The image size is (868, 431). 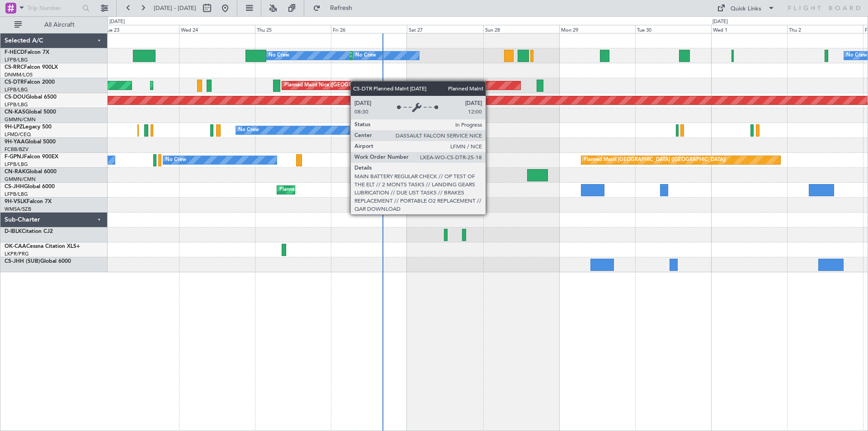 What do you see at coordinates (336, 8) in the screenshot?
I see `button: Refresh` at bounding box center [336, 8].